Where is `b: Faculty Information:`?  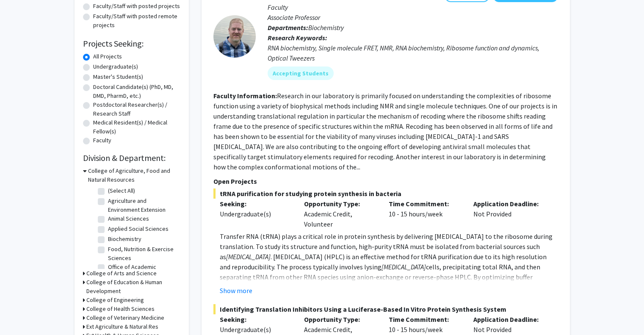 b: Faculty Information: is located at coordinates (245, 96).